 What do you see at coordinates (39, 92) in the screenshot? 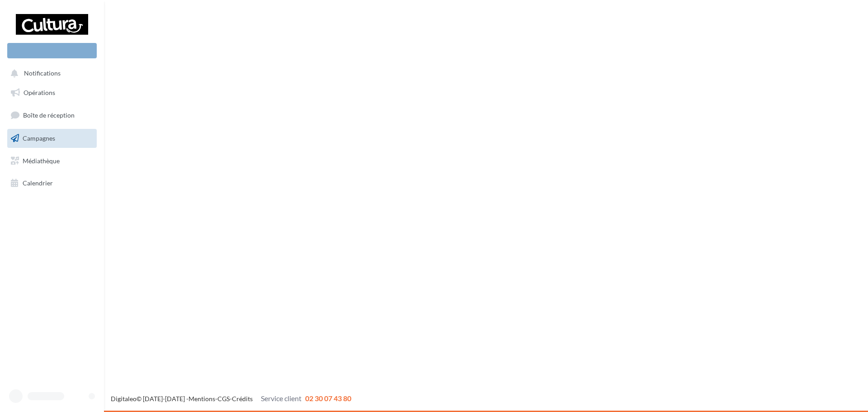
I see `span: Opérations` at bounding box center [39, 92].